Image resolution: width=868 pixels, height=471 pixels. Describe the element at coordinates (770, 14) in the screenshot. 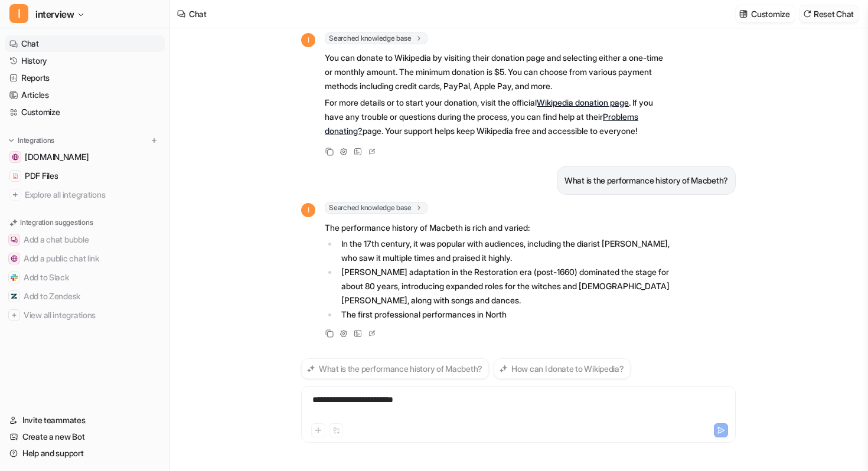

I see `p: Customize` at that location.